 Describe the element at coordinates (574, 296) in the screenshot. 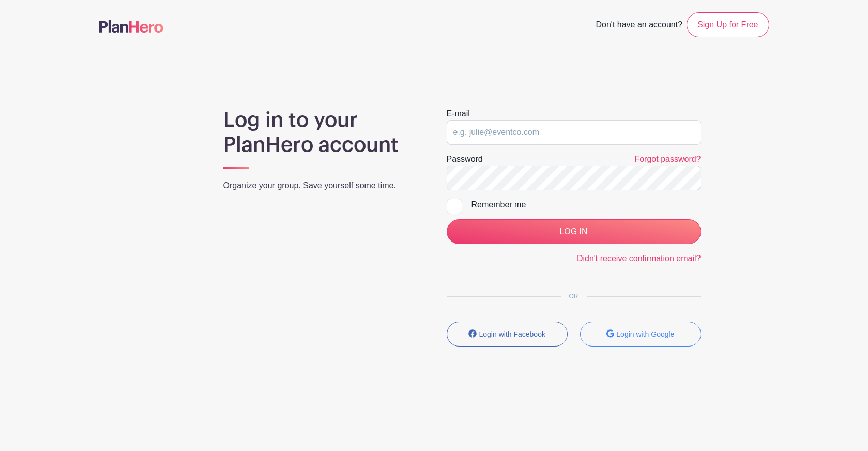

I see `span: OR` at that location.